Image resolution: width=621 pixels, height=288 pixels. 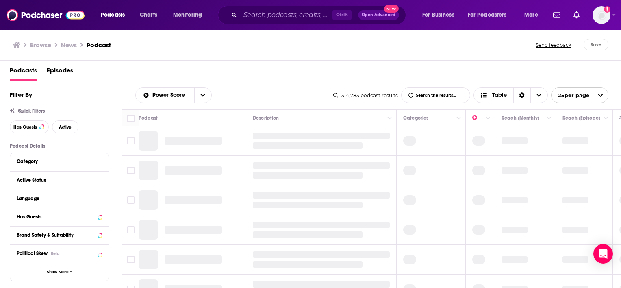 I want to click on span: Show More, so click(x=58, y=272).